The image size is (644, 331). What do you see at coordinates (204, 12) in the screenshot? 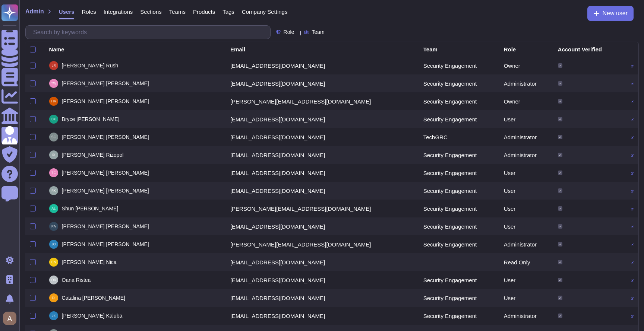
I see `span: Products` at bounding box center [204, 12].